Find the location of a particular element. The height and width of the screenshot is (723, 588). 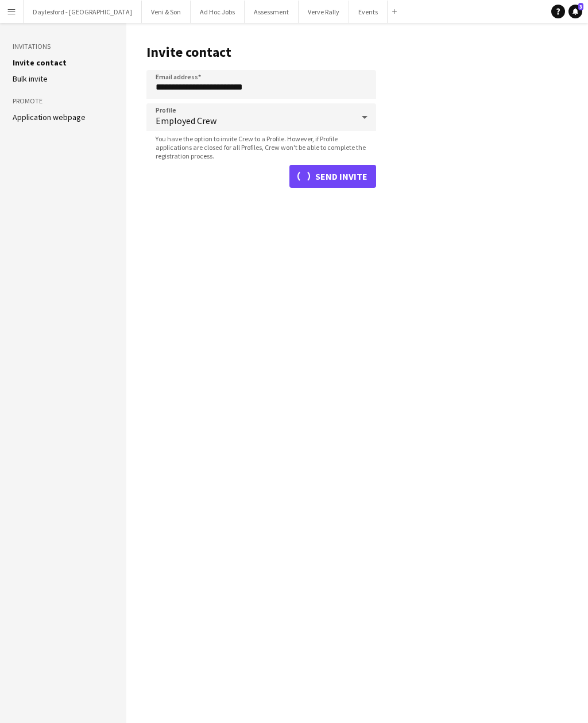

button: Events is located at coordinates (368, 12).